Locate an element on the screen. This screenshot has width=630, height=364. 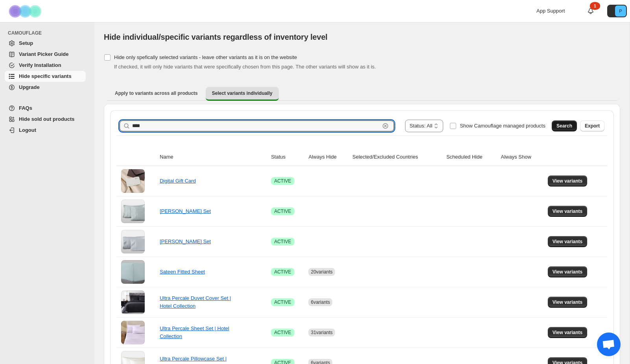
button: Avatar with initials P is located at coordinates (617, 11).